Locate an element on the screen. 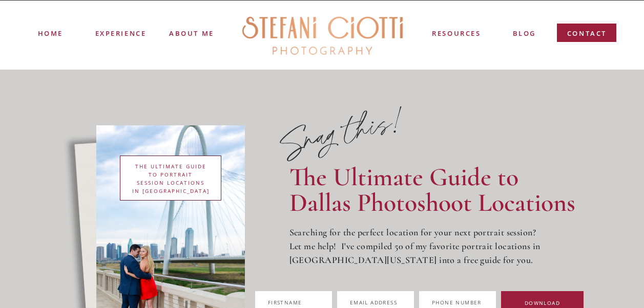  span: Email addr is located at coordinates (368, 303).